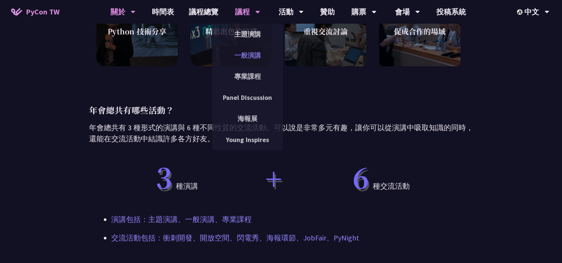  What do you see at coordinates (420, 31) in the screenshot?
I see `span: 促成合作的場域` at bounding box center [420, 31].